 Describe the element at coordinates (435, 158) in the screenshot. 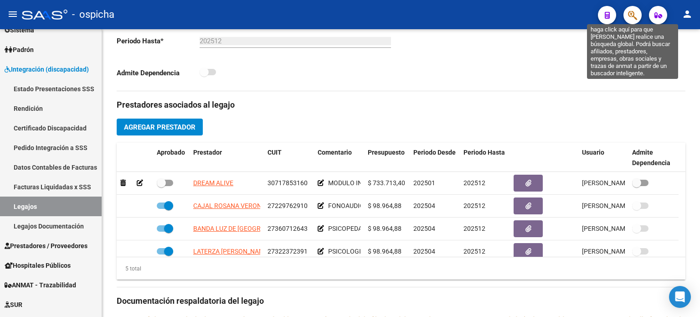

I see `datatable-header-cell: Periodo Desde` at that location.